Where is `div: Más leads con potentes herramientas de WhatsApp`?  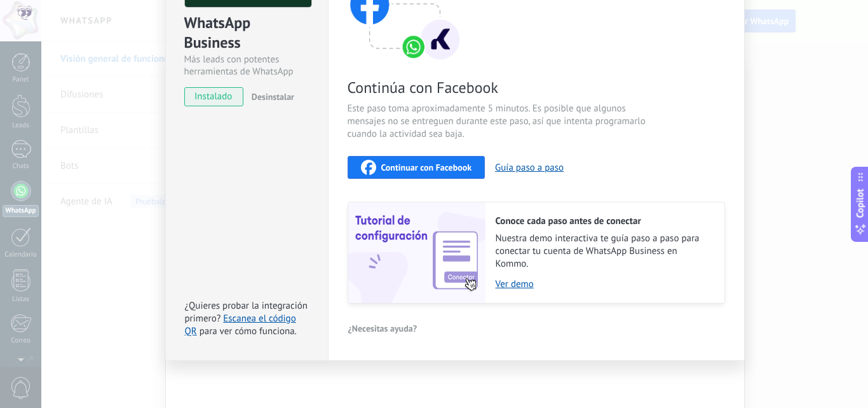
div: Más leads con potentes herramientas de WhatsApp is located at coordinates (247, 65).